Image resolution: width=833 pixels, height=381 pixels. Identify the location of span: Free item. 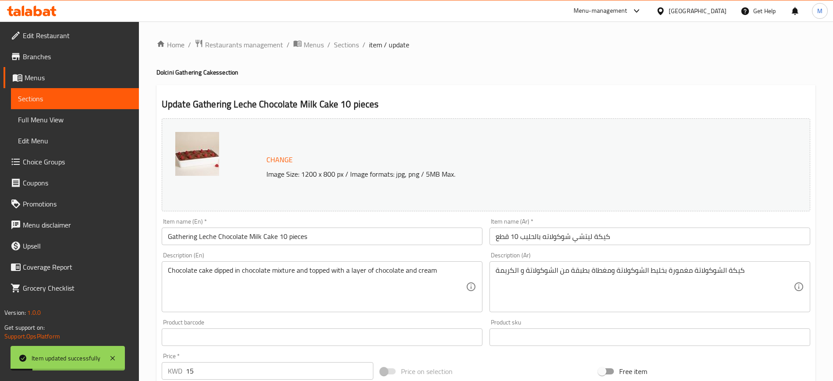
(633, 371).